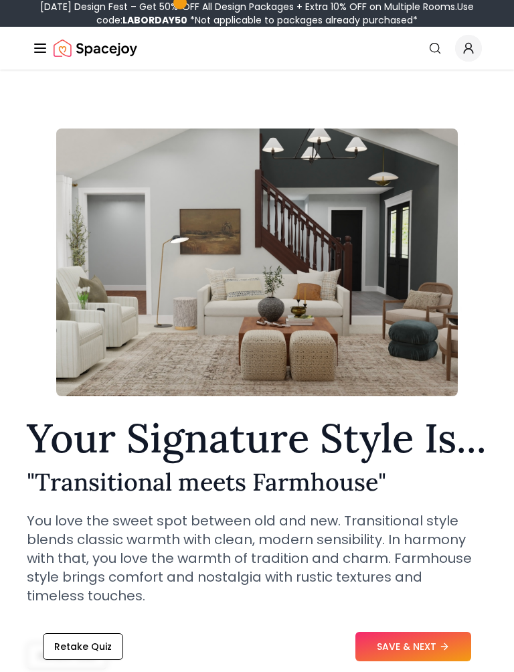 The width and height of the screenshot is (514, 672). Describe the element at coordinates (413, 647) in the screenshot. I see `button: SAVE & NEXT` at that location.